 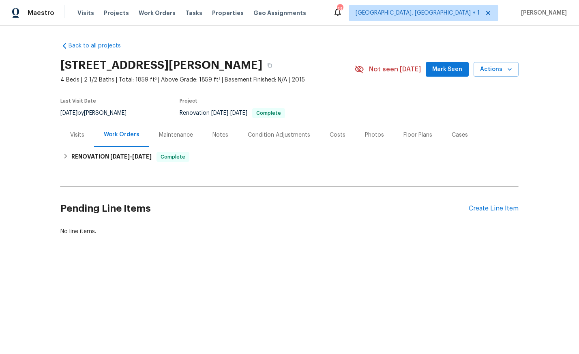 What do you see at coordinates (194, 13) in the screenshot?
I see `span: Tasks` at bounding box center [194, 13].